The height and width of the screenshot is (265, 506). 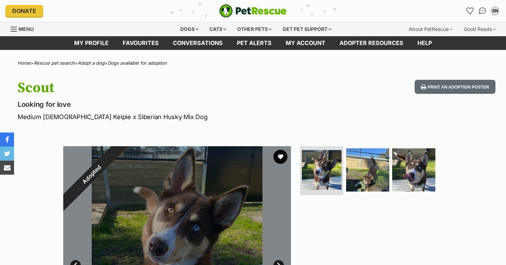 What do you see at coordinates (24, 11) in the screenshot?
I see `a: Donate` at bounding box center [24, 11].